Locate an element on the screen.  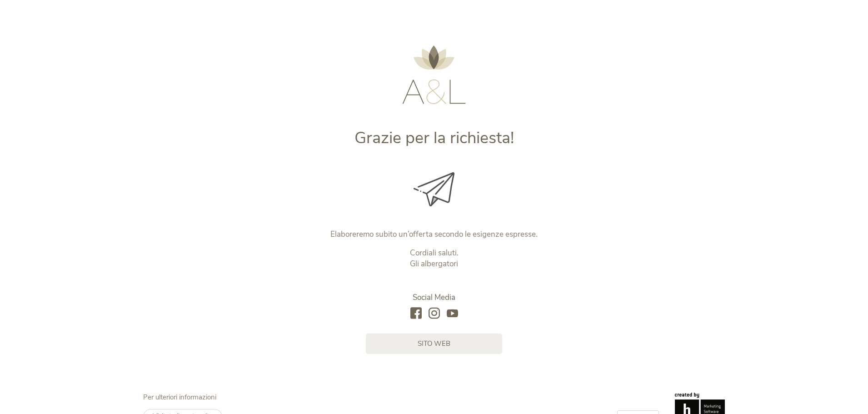
a: facebook is located at coordinates (415, 314).